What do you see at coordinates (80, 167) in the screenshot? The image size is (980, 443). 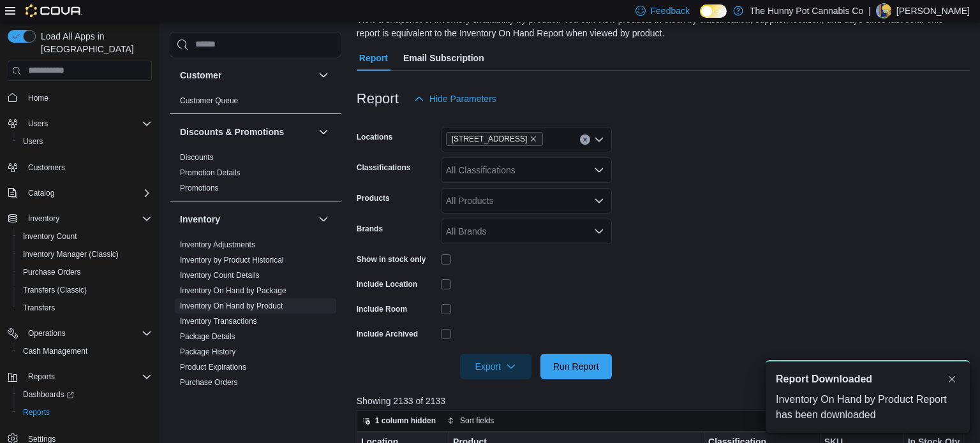 I see `button: Customers` at bounding box center [80, 167].